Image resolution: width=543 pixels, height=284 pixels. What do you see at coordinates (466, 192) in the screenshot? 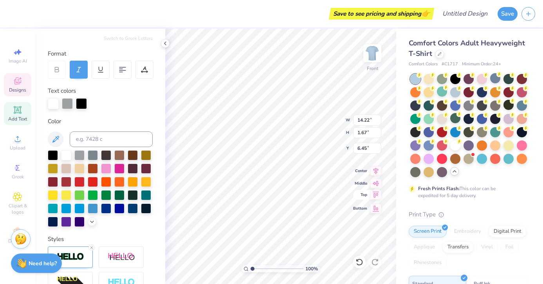
I see `div: This color can be expedited for 5 day delivery.` at bounding box center [466, 192].